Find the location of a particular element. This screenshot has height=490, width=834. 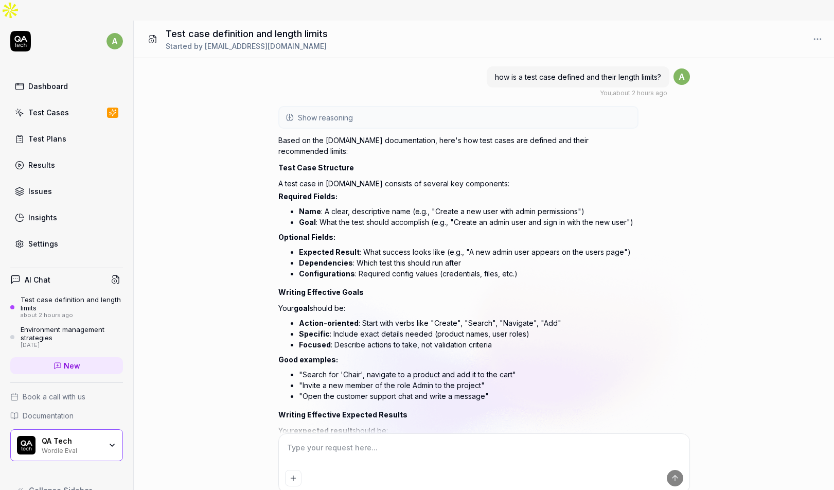

div: Issues is located at coordinates (40, 191).